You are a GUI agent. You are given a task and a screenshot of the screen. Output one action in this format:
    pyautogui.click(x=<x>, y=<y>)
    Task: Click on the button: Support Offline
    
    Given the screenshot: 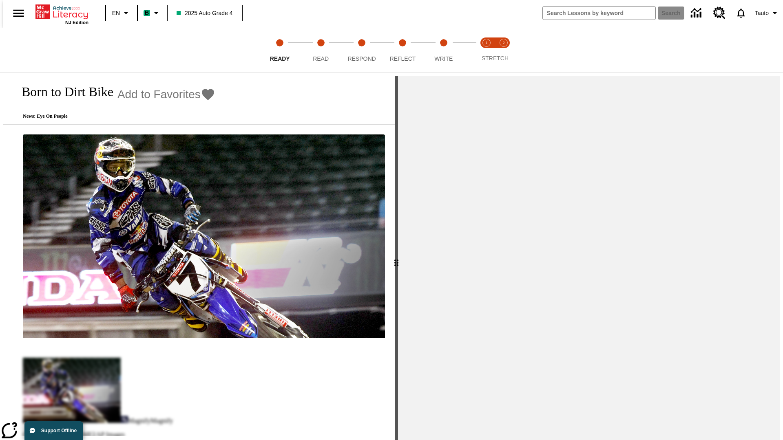 What is the action you would take?
    pyautogui.click(x=54, y=431)
    